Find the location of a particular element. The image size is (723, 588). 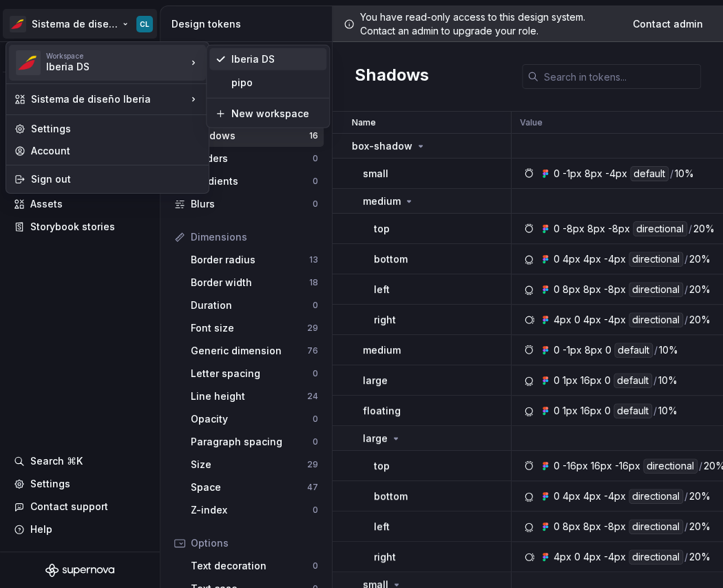

div: Sistema de diseño Iberia is located at coordinates (109, 99).